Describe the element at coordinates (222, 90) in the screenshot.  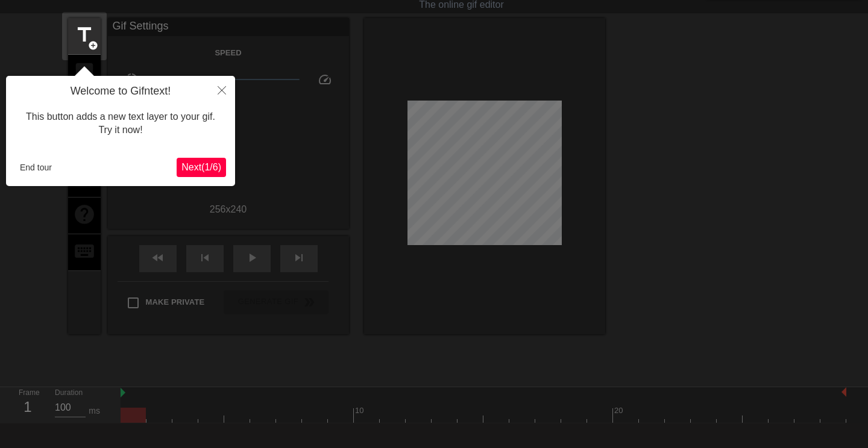
I see `button: Close` at that location.